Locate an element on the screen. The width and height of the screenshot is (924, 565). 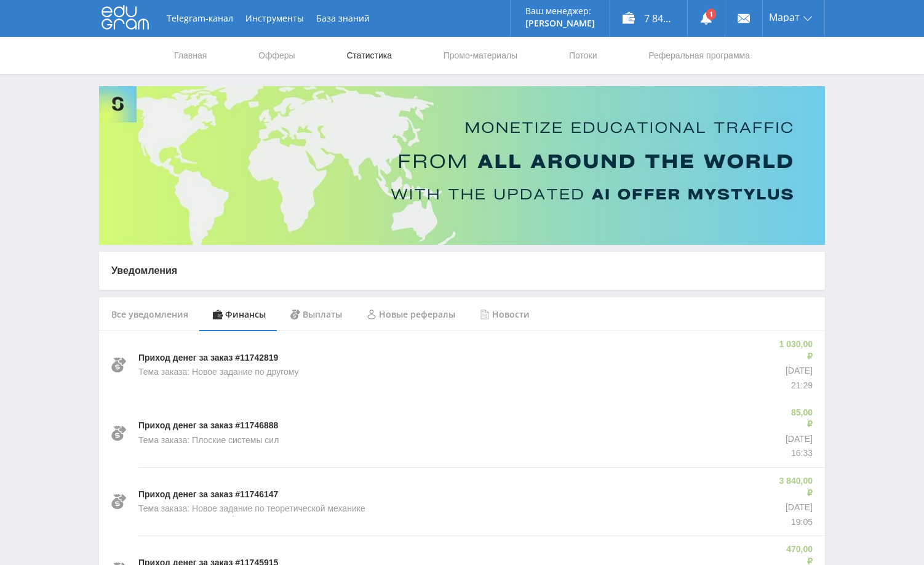
div: Выплаты is located at coordinates (316, 314).